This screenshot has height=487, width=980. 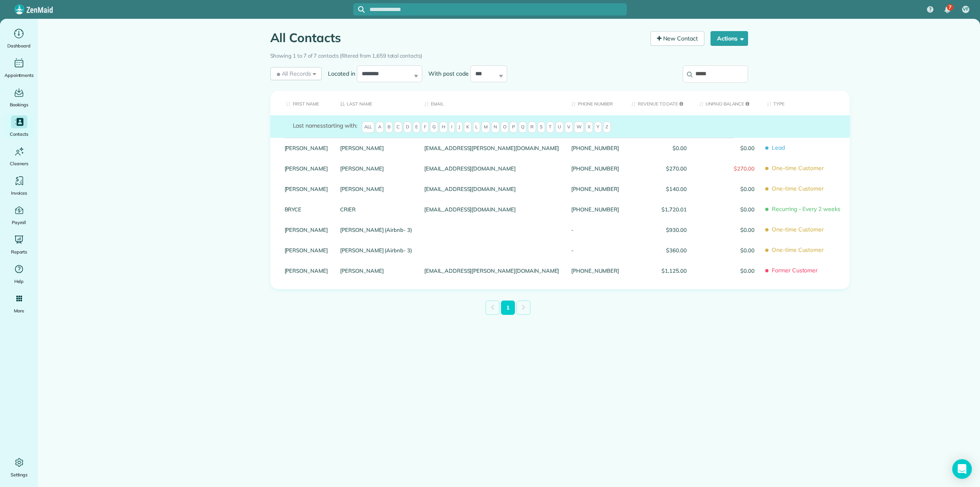 I want to click on button: Actions, so click(x=730, y=38).